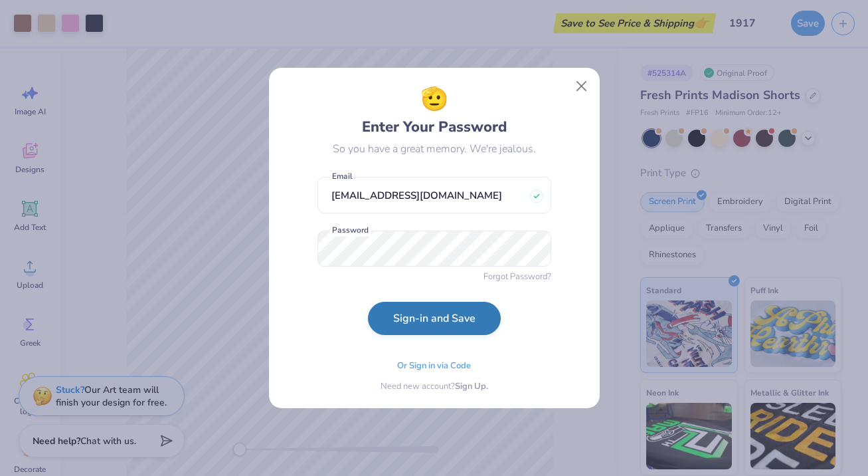 Image resolution: width=868 pixels, height=476 pixels. I want to click on button: Sign-in and Save, so click(434, 318).